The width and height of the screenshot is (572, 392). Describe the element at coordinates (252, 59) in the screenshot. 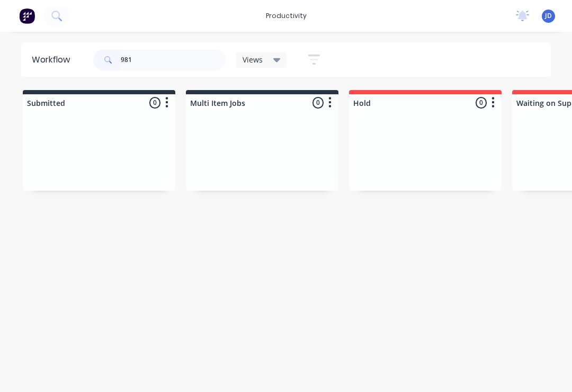

I see `span: Views` at that location.